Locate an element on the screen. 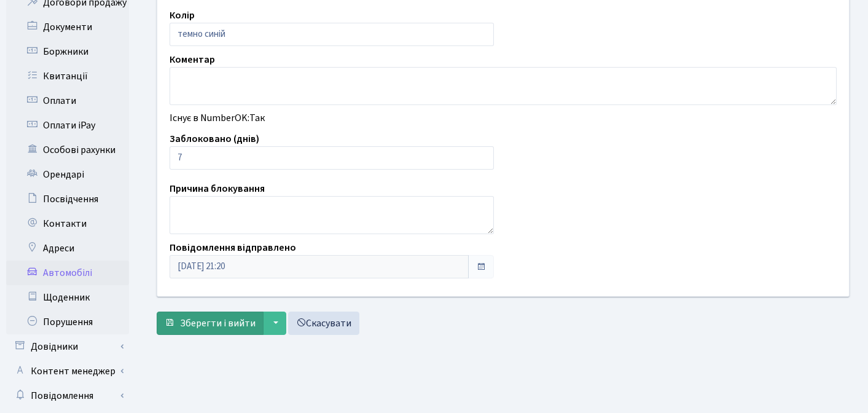 Image resolution: width=868 pixels, height=413 pixels. a: Особові рахунки is located at coordinates (68, 150).